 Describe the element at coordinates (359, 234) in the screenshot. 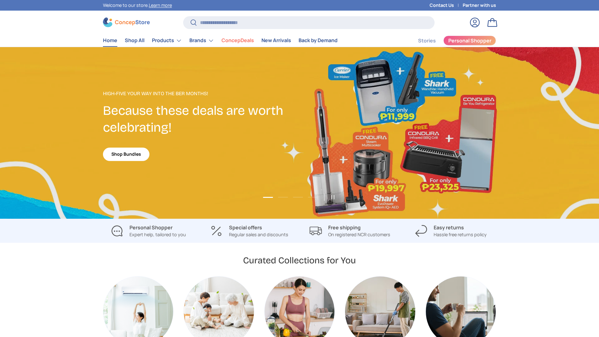

I see `p: On registered NCR customers` at that location.